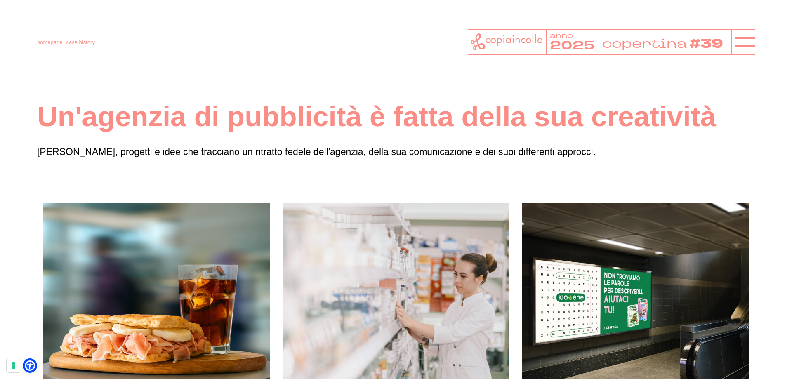 Image resolution: width=792 pixels, height=379 pixels. I want to click on h1: Un'agenzia di pubblicità è fatta della sua creatività, so click(396, 117).